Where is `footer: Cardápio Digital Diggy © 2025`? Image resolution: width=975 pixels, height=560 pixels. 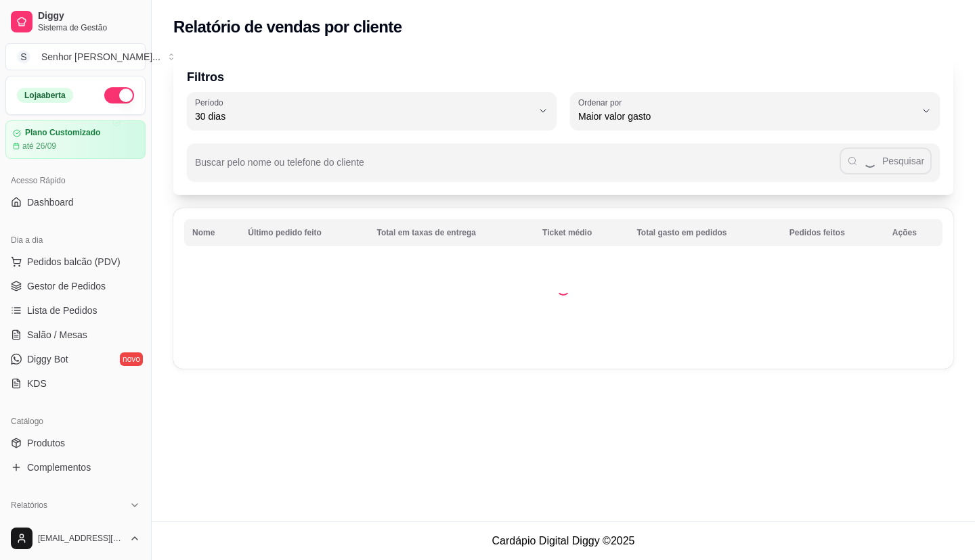
footer: Cardápio Digital Diggy © 2025 is located at coordinates (563, 540).